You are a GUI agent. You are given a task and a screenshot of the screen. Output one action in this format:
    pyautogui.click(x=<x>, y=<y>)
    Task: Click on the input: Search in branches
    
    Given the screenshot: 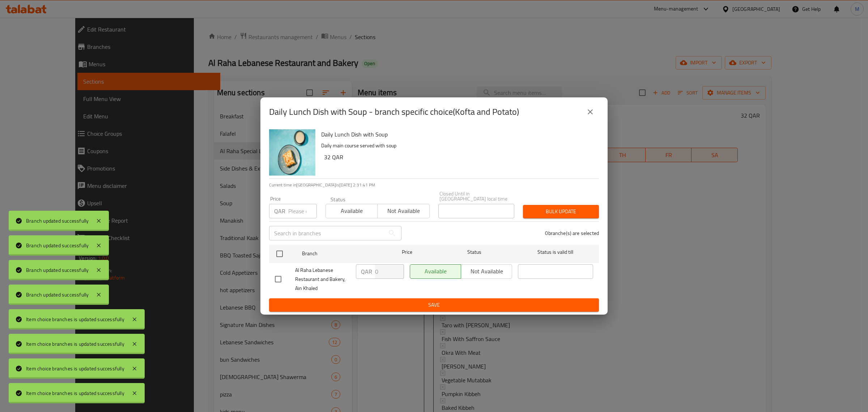 What is the action you would take?
    pyautogui.click(x=327, y=233)
    